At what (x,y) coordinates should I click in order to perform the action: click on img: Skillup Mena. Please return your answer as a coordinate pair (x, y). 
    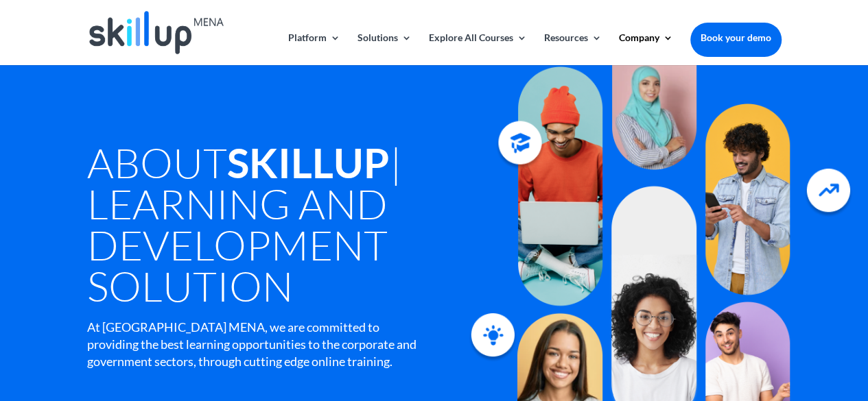
    Looking at the image, I should click on (156, 32).